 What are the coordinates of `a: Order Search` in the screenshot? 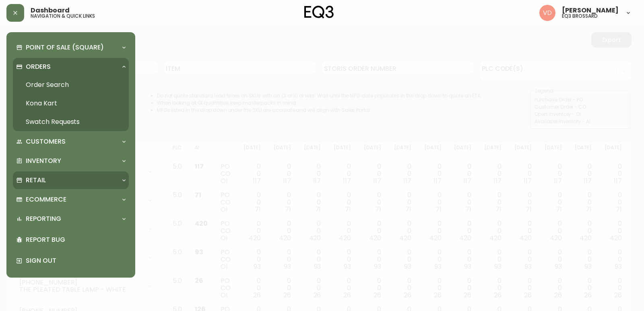 It's located at (71, 85).